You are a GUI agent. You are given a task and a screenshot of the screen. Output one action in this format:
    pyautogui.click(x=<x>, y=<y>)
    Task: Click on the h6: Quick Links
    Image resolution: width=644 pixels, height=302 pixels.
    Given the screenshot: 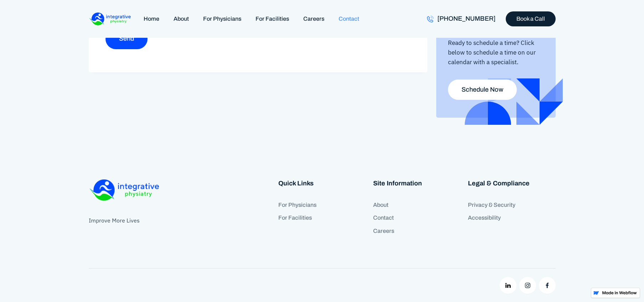 What is the action you would take?
    pyautogui.click(x=323, y=183)
    